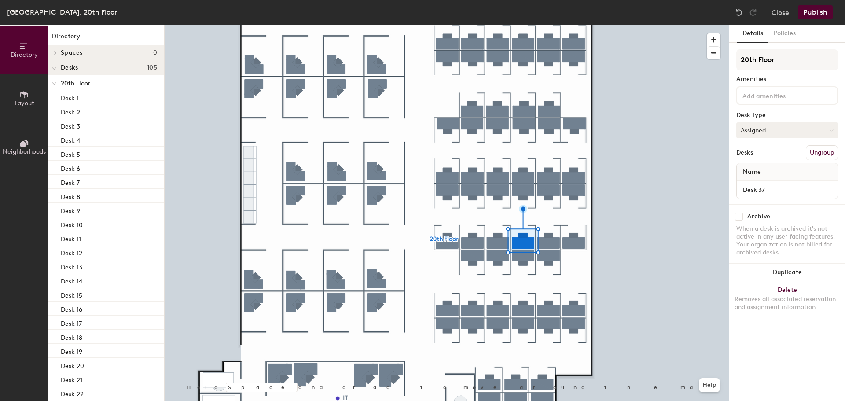  I want to click on p: Desk 5, so click(70, 153).